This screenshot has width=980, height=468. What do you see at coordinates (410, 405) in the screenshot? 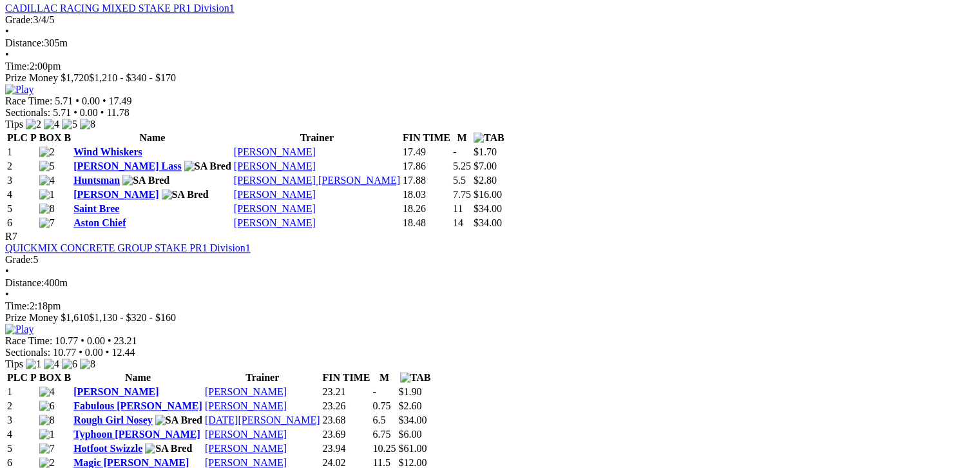
I see `span: $2.60` at bounding box center [410, 405].